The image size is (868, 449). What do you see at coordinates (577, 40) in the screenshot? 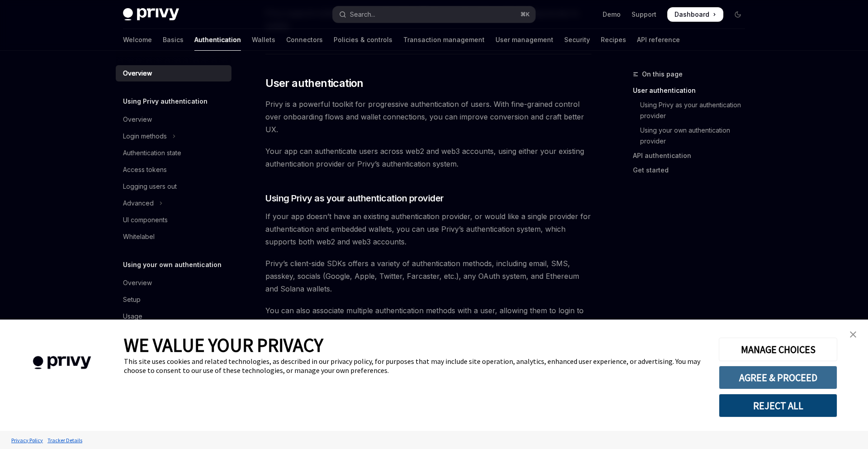
I see `a: Security` at bounding box center [577, 40].